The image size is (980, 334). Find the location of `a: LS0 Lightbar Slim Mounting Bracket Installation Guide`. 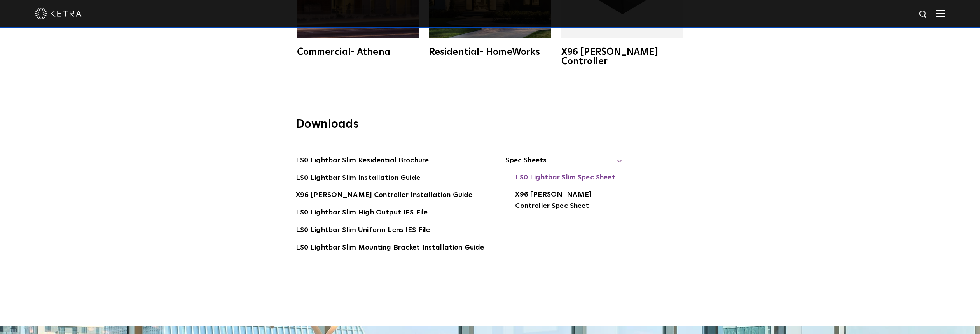

a: LS0 Lightbar Slim Mounting Bracket Installation Guide is located at coordinates (390, 249).